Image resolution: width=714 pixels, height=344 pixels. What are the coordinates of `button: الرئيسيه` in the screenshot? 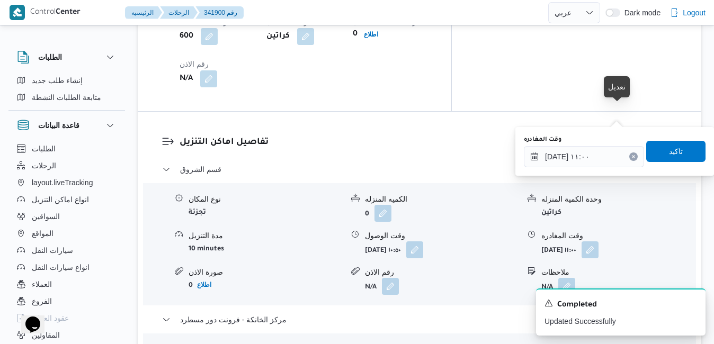 It's located at (144, 13).